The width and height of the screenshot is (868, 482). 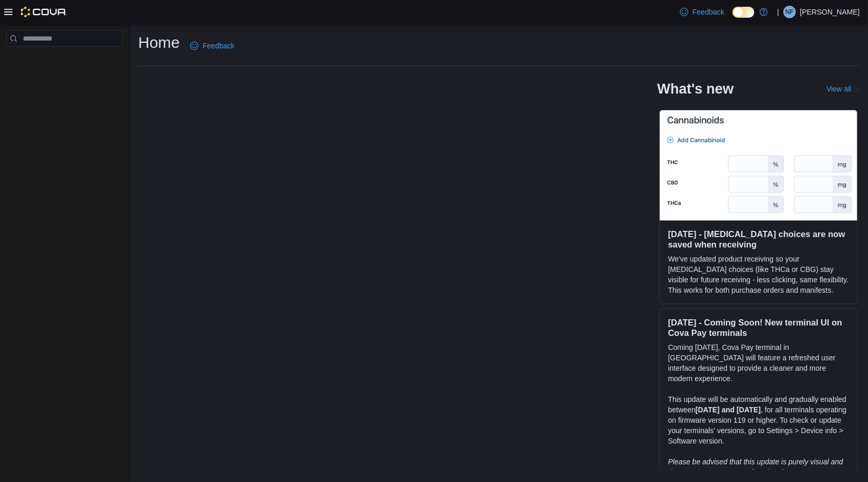 I want to click on a: View allExternal link, so click(x=844, y=89).